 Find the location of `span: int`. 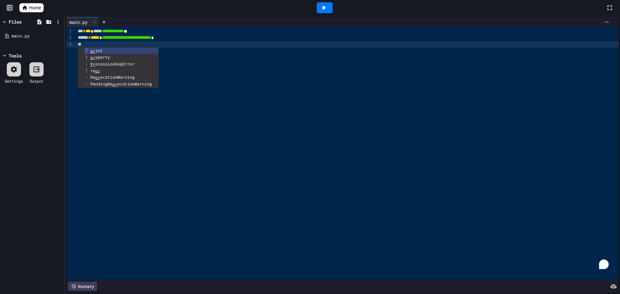

span: int is located at coordinates (97, 51).